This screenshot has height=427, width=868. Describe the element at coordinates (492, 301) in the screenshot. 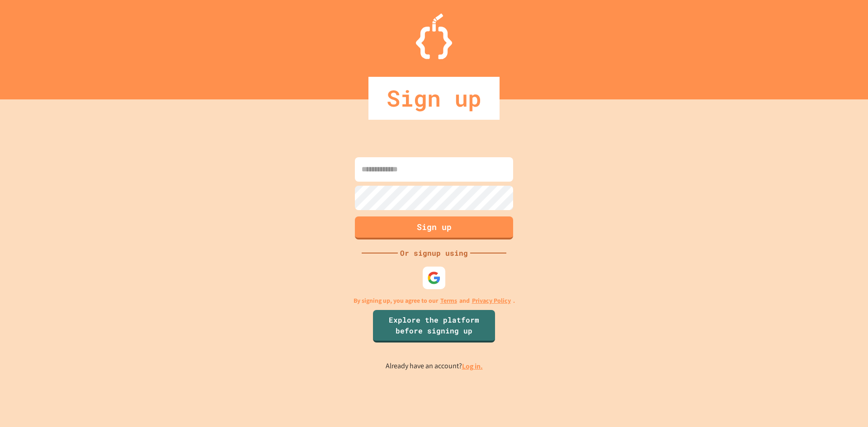

I see `a: Privacy Policy` at that location.